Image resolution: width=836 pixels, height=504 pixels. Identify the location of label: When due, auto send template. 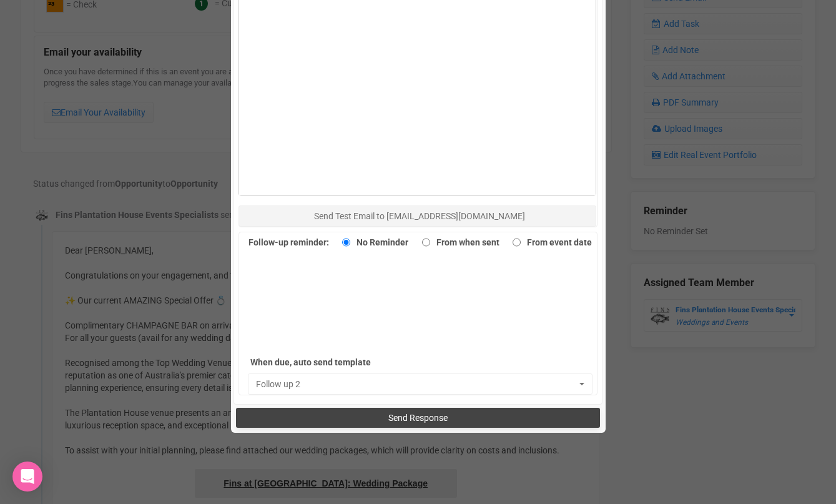
(338, 362).